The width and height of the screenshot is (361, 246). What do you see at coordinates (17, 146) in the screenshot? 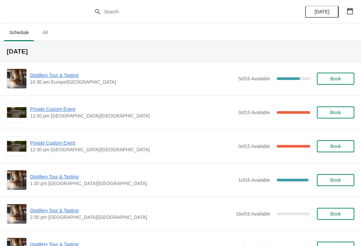
I see `img: Private Custom Event | | 12:30 pm Europe/London` at bounding box center [17, 146].